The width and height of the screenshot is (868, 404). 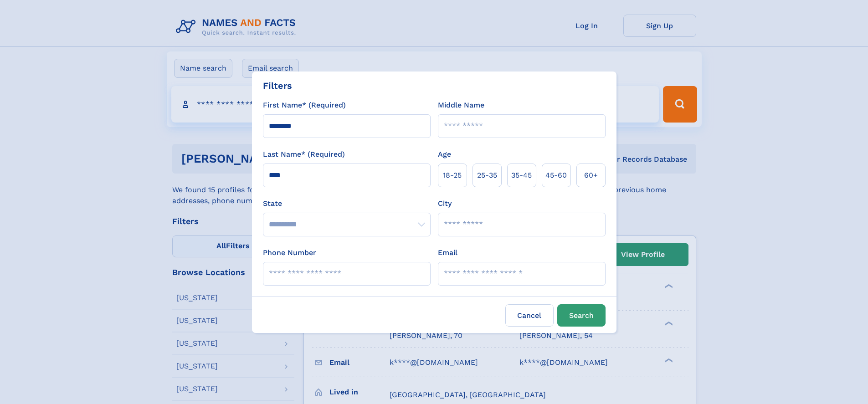 I want to click on label: State, so click(x=347, y=204).